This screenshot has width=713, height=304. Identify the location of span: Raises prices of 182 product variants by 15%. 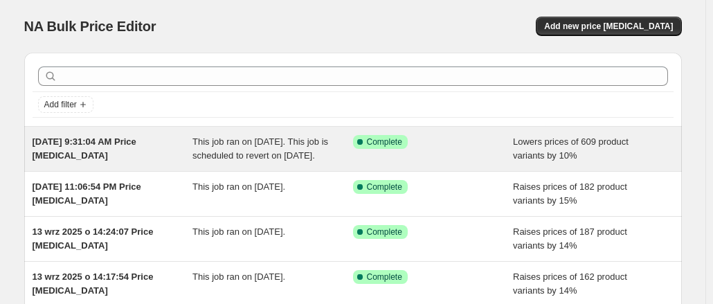
(570, 193).